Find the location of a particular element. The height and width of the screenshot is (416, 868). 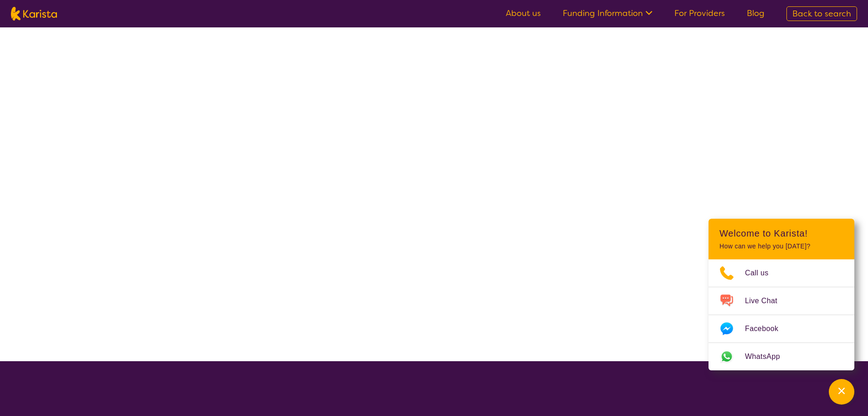

a: Funding Information is located at coordinates (608, 13).